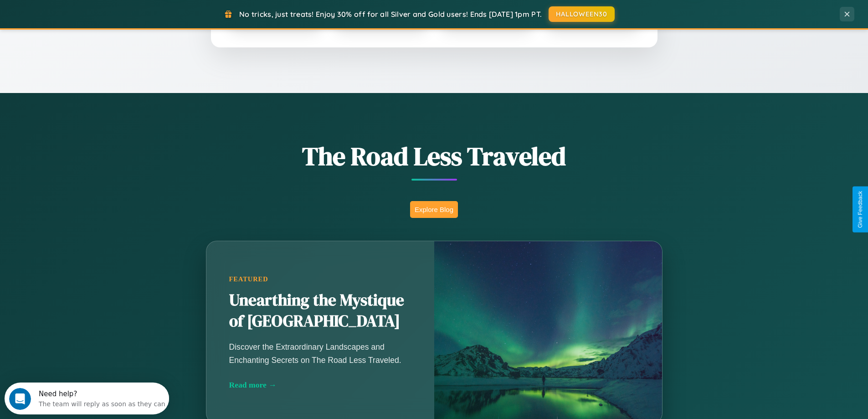 This screenshot has width=868, height=419. I want to click on div: Open Intercom Messenger, so click(87, 16).